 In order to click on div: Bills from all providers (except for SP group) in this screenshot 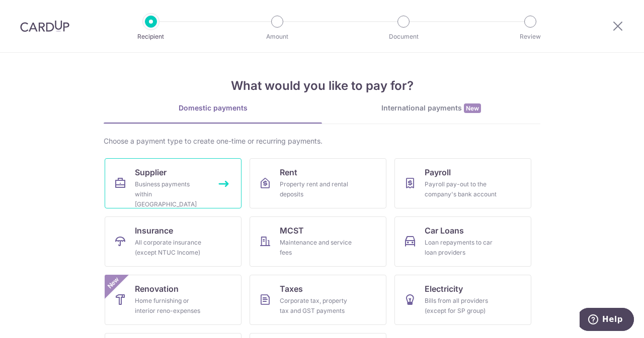, I will do `click(461, 306)`.